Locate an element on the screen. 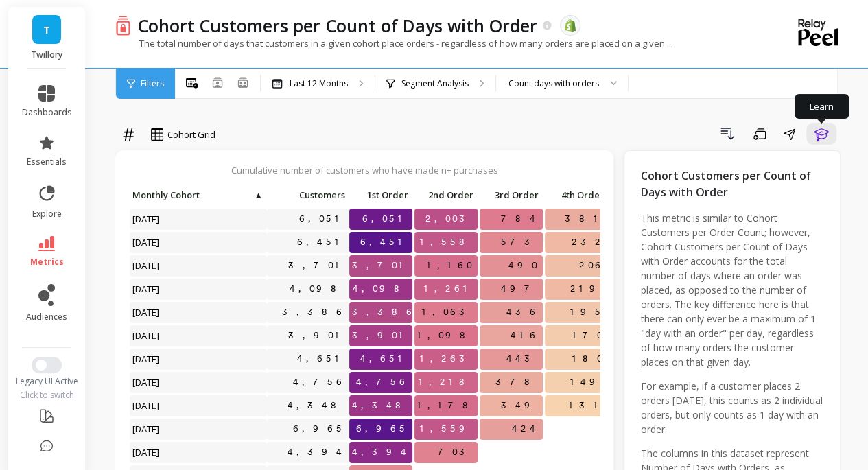 Image resolution: width=868 pixels, height=470 pixels. span: Filters is located at coordinates (152, 84).